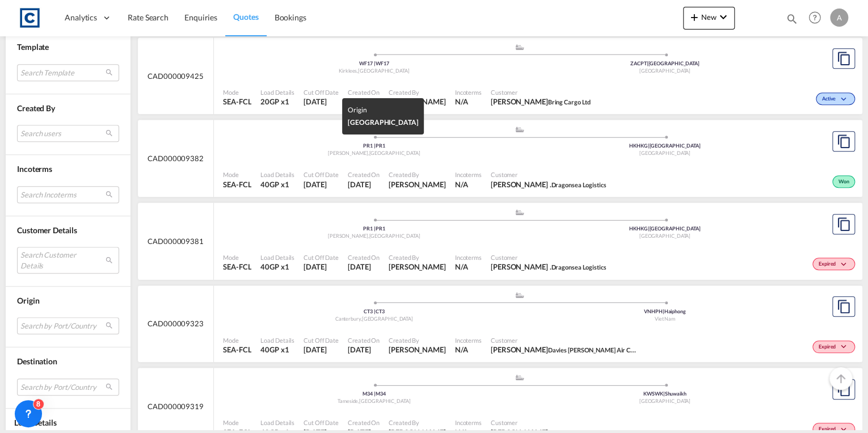 The height and width of the screenshot is (433, 868). I want to click on div: icon-magnify, so click(792, 21).